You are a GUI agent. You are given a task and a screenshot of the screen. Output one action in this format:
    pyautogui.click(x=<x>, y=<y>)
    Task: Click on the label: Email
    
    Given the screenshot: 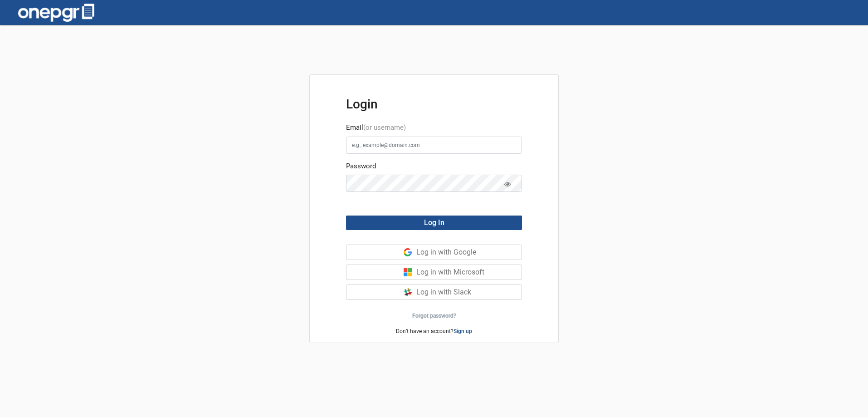 What is the action you would take?
    pyautogui.click(x=376, y=127)
    